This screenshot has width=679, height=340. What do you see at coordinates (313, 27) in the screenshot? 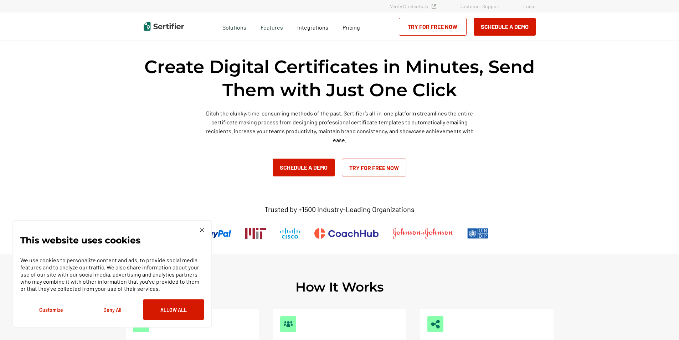
I see `span: Integrations` at bounding box center [313, 27].